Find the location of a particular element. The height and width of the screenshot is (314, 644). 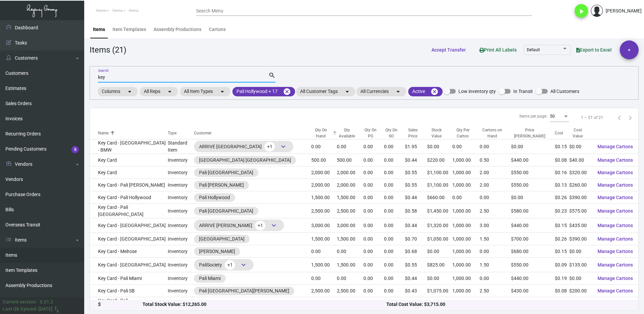

span: Print All Labels is located at coordinates (498, 50).